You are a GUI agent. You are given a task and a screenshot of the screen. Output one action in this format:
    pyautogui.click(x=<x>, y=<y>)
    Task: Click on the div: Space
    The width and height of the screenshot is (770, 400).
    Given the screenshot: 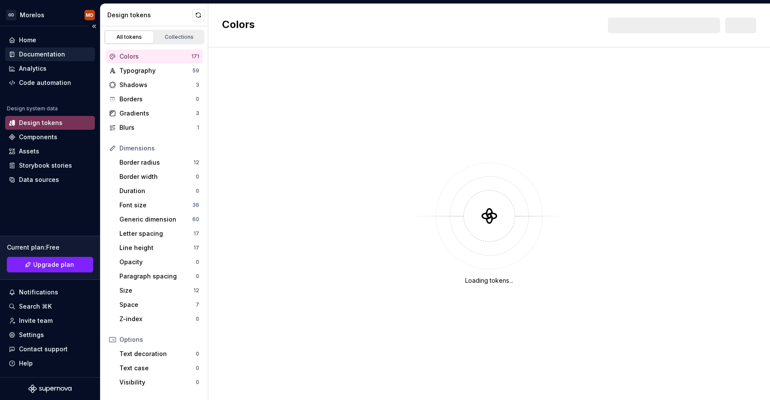 What is the action you would take?
    pyautogui.click(x=157, y=305)
    